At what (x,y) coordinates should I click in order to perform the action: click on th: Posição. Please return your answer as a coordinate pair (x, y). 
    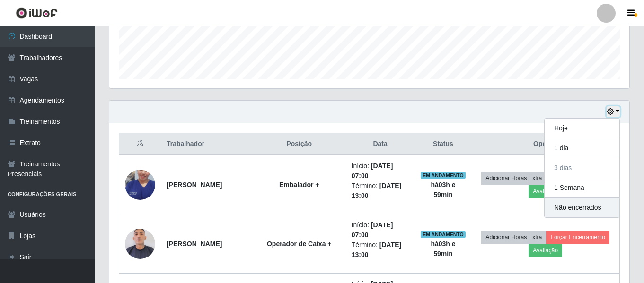
    Looking at the image, I should click on (299, 144).